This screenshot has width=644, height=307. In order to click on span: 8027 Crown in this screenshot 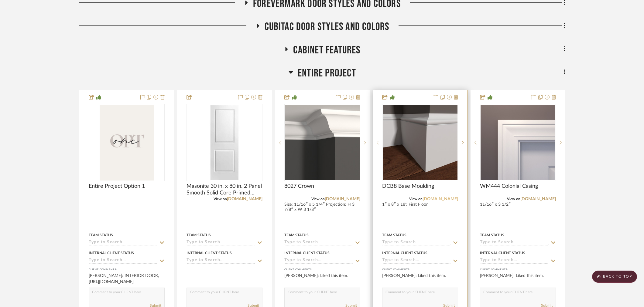, I will do `click(299, 186)`.